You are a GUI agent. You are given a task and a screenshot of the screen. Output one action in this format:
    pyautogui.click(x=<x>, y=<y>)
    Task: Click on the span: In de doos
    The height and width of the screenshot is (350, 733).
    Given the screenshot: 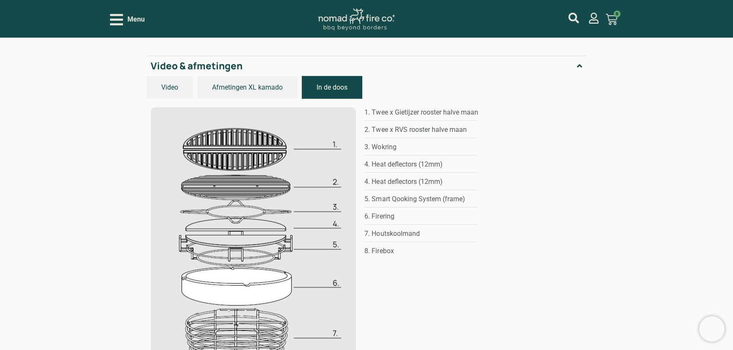 What is the action you would take?
    pyautogui.click(x=332, y=88)
    